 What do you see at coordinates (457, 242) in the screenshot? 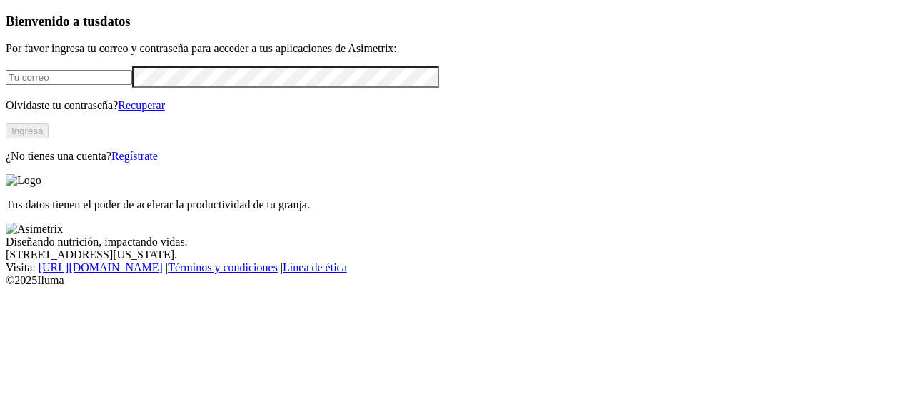
I see `div: Diseñando nutrición, impactando vidas.` at bounding box center [457, 242].